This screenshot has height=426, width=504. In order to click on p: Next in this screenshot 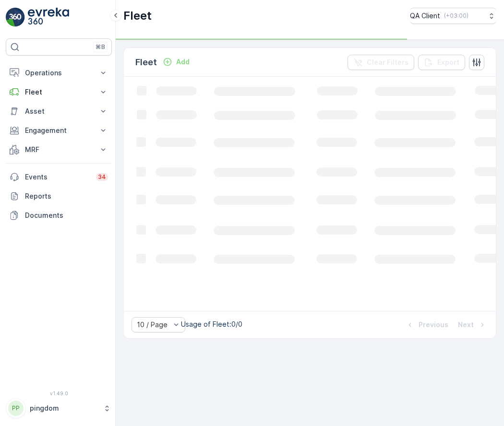, I will do `click(465, 325)`.